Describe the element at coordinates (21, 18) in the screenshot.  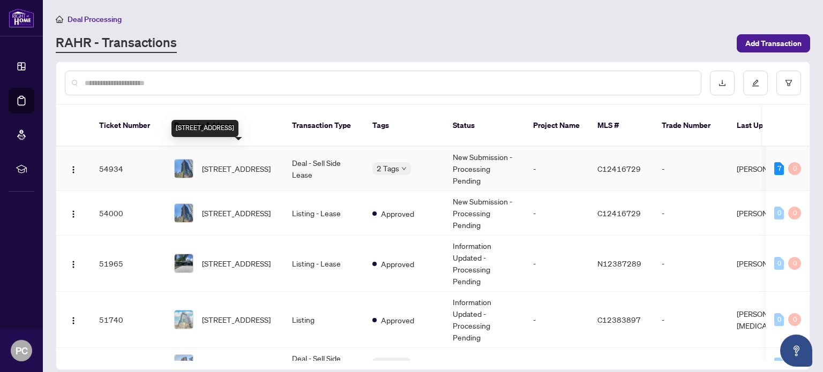
I see `img: logo` at that location.